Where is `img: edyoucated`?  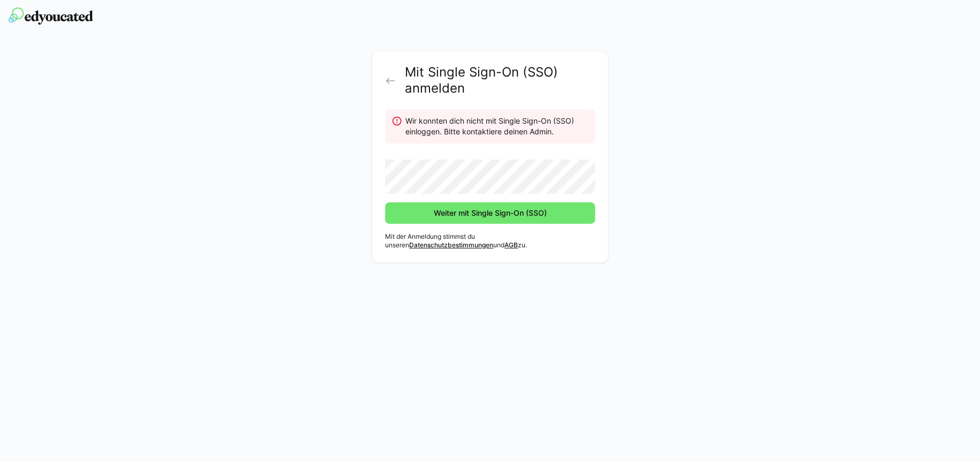 img: edyoucated is located at coordinates (51, 16).